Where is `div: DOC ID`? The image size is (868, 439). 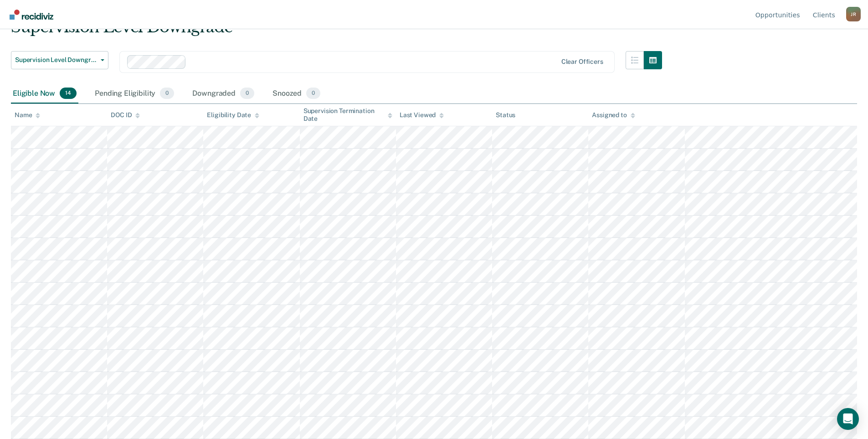 div: DOC ID is located at coordinates (125, 115).